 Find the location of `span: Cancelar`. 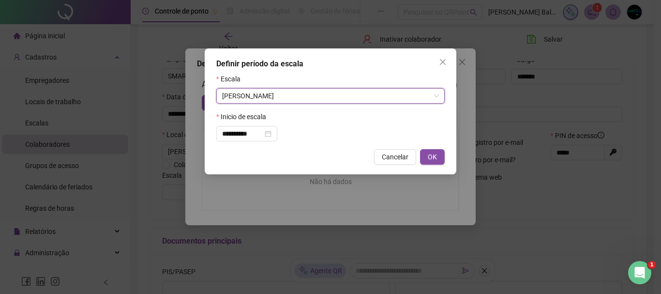

span: Cancelar is located at coordinates (395, 157).